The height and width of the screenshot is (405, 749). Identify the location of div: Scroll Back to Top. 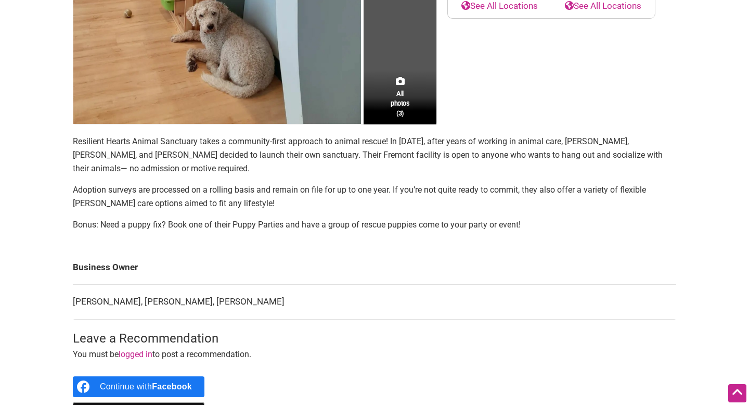
(737, 393).